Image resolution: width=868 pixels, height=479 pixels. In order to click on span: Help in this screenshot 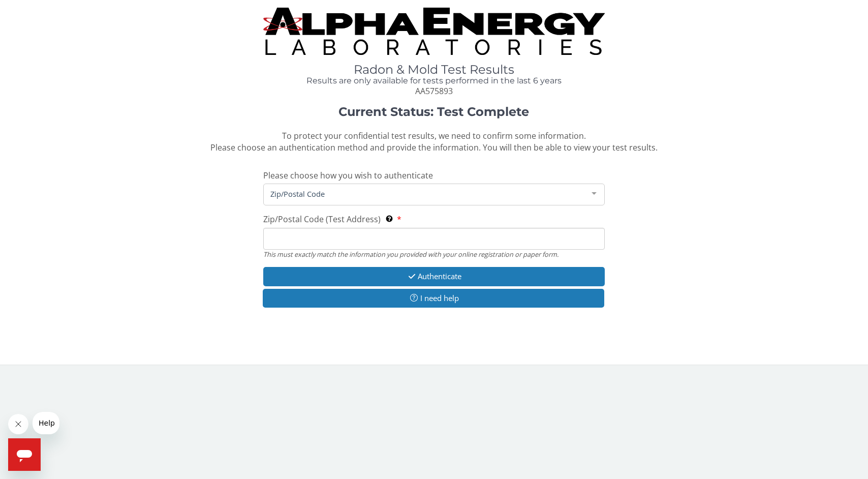, I will do `click(14, 12)`.